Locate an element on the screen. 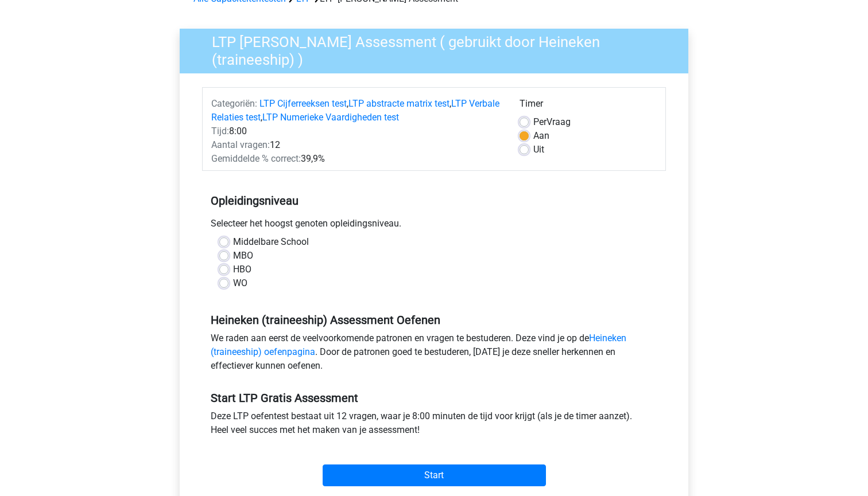 Image resolution: width=868 pixels, height=496 pixels. span: Per is located at coordinates (540, 122).